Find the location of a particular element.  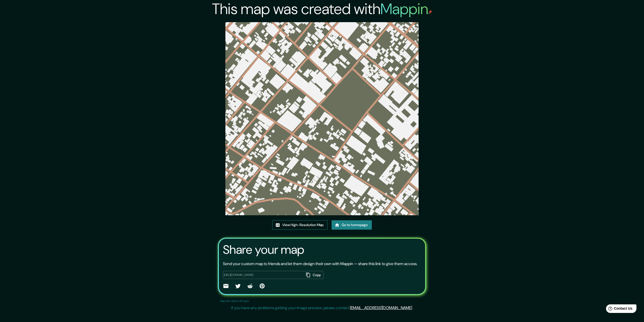

a: Go to homepage is located at coordinates (352, 225).